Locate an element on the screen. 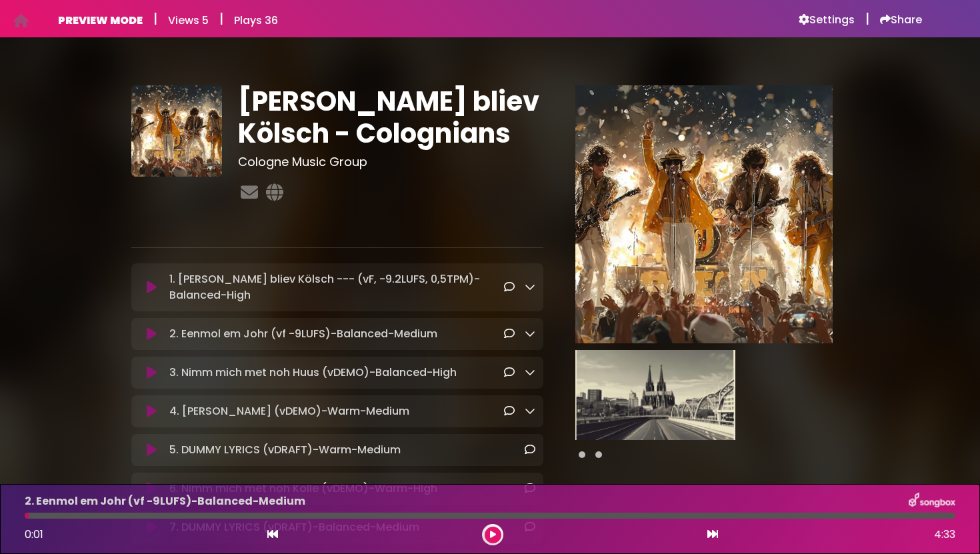  h6: Settings is located at coordinates (827, 20).